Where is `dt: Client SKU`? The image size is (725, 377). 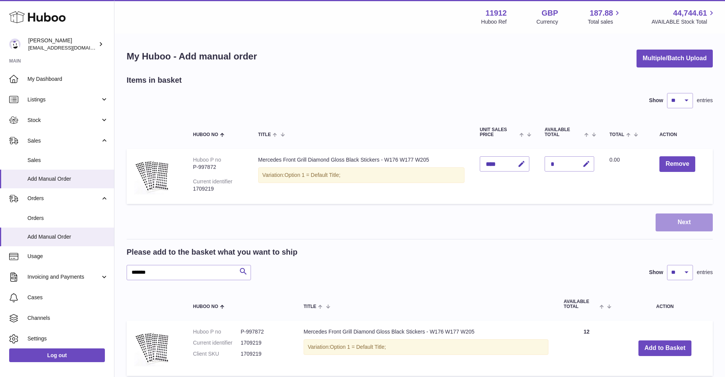 dt: Client SKU is located at coordinates (217, 354).